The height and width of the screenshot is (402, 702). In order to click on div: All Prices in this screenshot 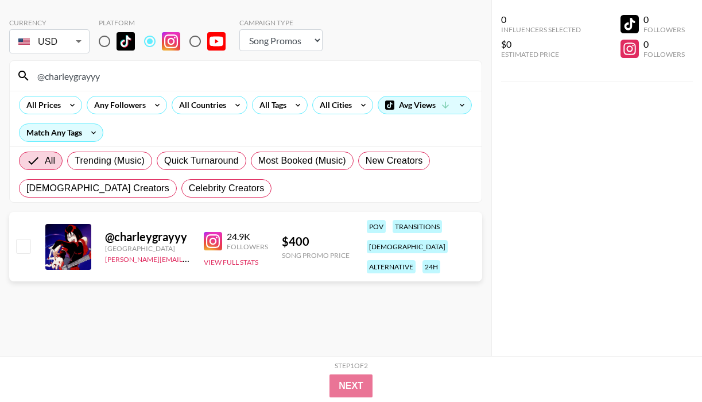, I will do `click(41, 105)`.